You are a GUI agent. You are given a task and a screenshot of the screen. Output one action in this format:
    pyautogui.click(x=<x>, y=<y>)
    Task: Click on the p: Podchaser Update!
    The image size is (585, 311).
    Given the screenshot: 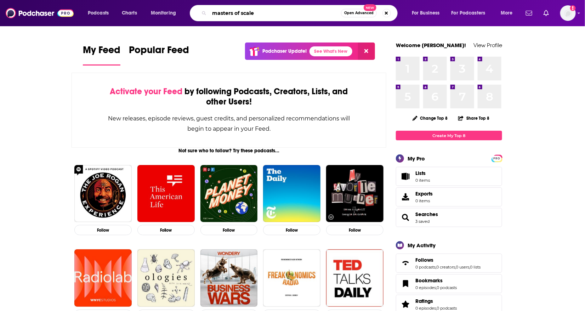 What is the action you would take?
    pyautogui.click(x=284, y=51)
    